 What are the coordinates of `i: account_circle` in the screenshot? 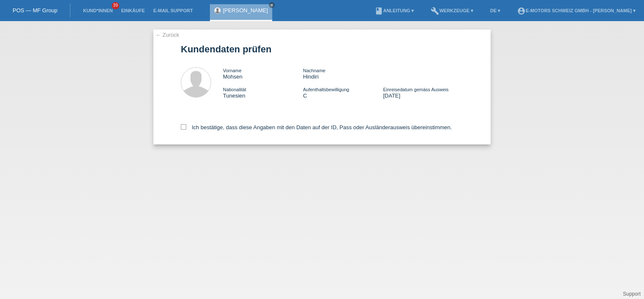 It's located at (521, 11).